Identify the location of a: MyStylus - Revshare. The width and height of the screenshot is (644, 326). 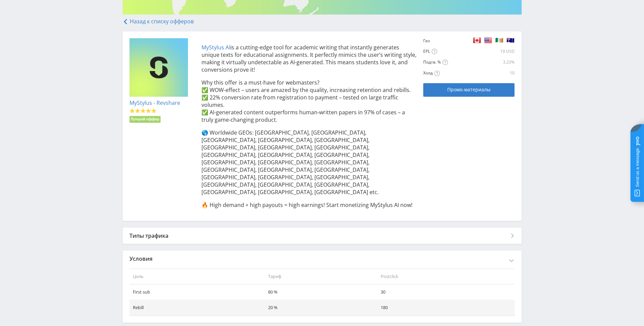
(155, 103).